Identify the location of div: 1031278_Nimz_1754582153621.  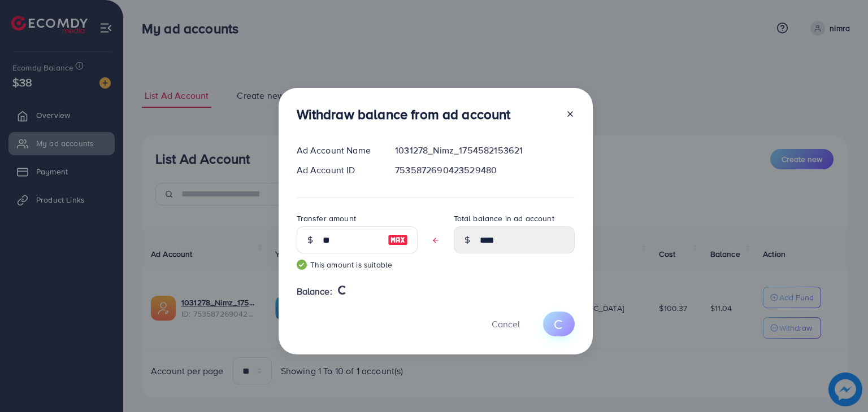
(484, 150).